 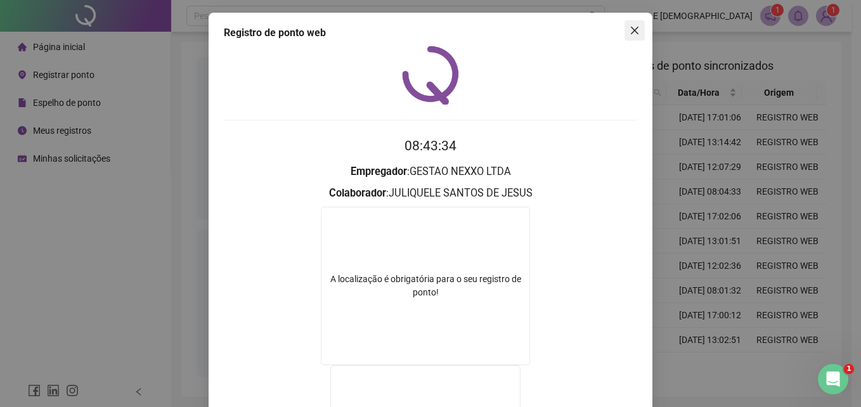 What do you see at coordinates (634, 30) in the screenshot?
I see `span: close` at bounding box center [634, 30].